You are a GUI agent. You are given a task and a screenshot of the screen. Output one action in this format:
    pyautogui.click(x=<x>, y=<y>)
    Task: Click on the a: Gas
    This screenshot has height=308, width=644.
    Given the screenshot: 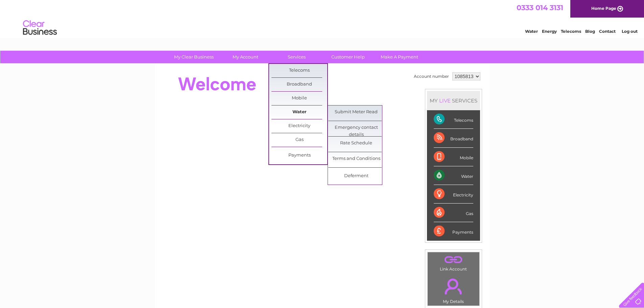 What is the action you would take?
    pyautogui.click(x=299, y=140)
    